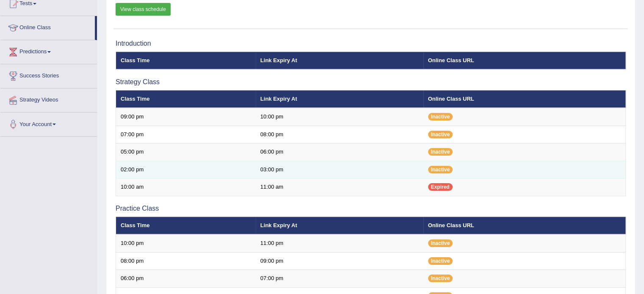 Image resolution: width=644 pixels, height=294 pixels. What do you see at coordinates (186, 152) in the screenshot?
I see `td: 05:00 pm` at bounding box center [186, 152].